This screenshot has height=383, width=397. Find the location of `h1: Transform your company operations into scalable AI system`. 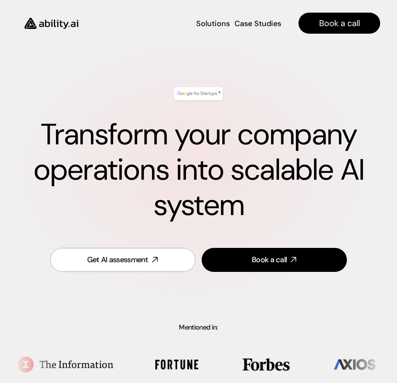

h1: Transform your company operations into scalable AI system is located at coordinates (198, 170).